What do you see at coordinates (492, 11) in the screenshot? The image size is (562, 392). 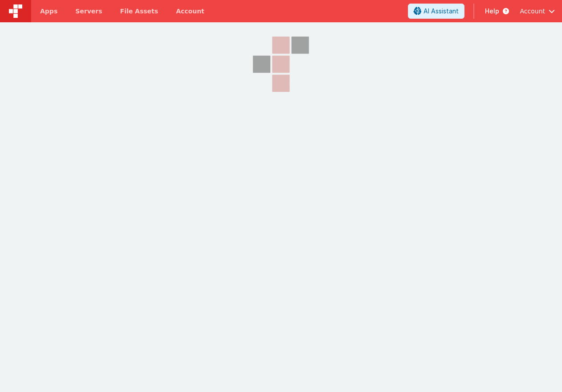 I see `span: Help` at bounding box center [492, 11].